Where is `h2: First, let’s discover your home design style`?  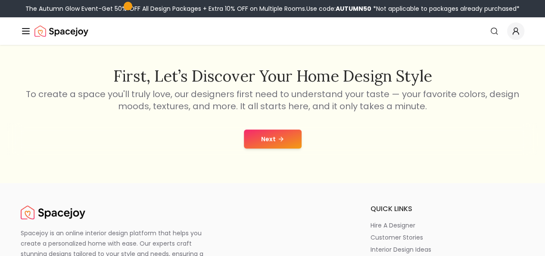
h2: First, let’s discover your home design style is located at coordinates (273, 76).